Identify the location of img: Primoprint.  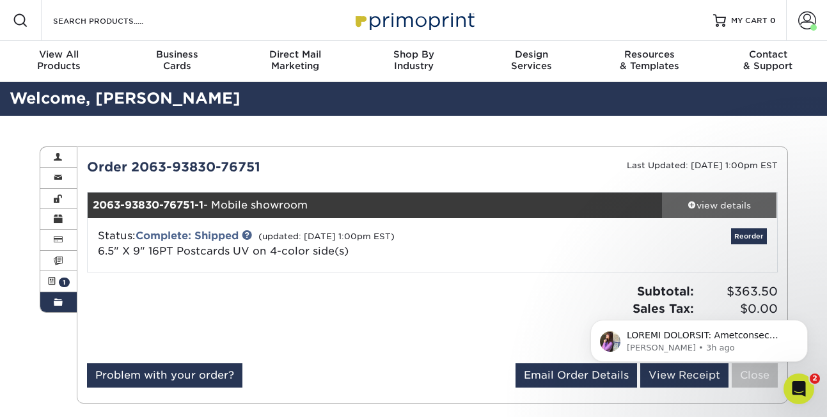
(414, 20).